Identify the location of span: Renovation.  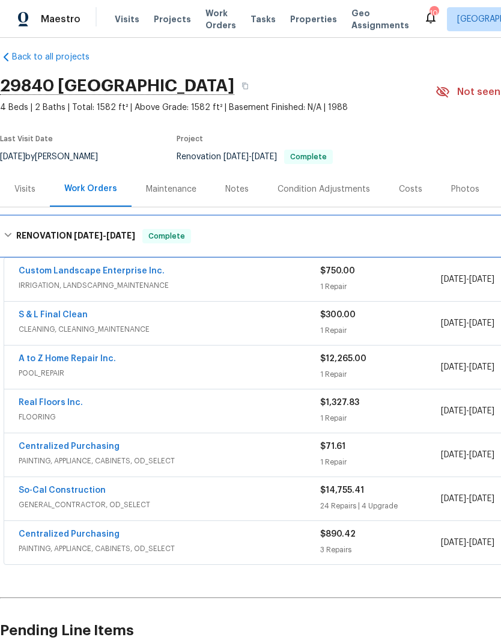
(255, 157).